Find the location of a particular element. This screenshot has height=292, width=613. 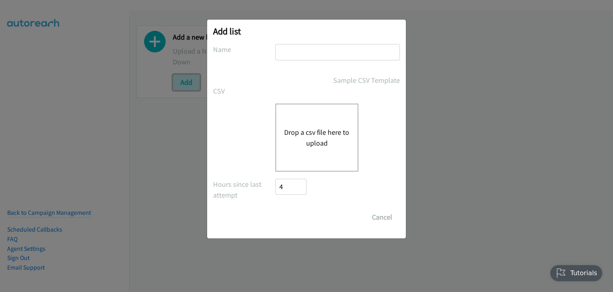

label: Hours since last attempt is located at coordinates (244, 189).